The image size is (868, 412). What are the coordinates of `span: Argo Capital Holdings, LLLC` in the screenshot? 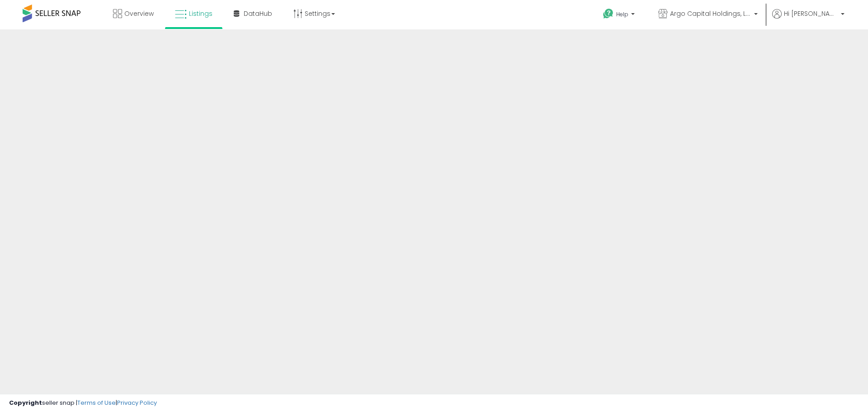 It's located at (711, 14).